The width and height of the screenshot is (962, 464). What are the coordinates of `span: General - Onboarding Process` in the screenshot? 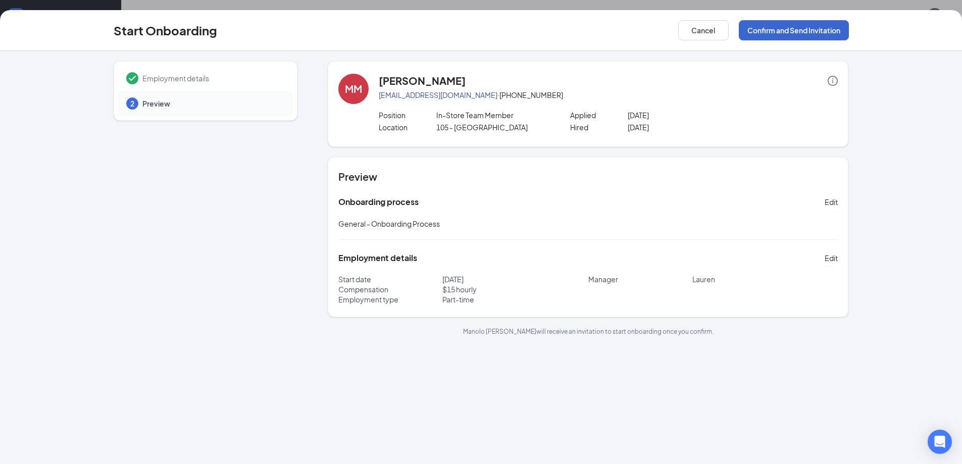 It's located at (389, 224).